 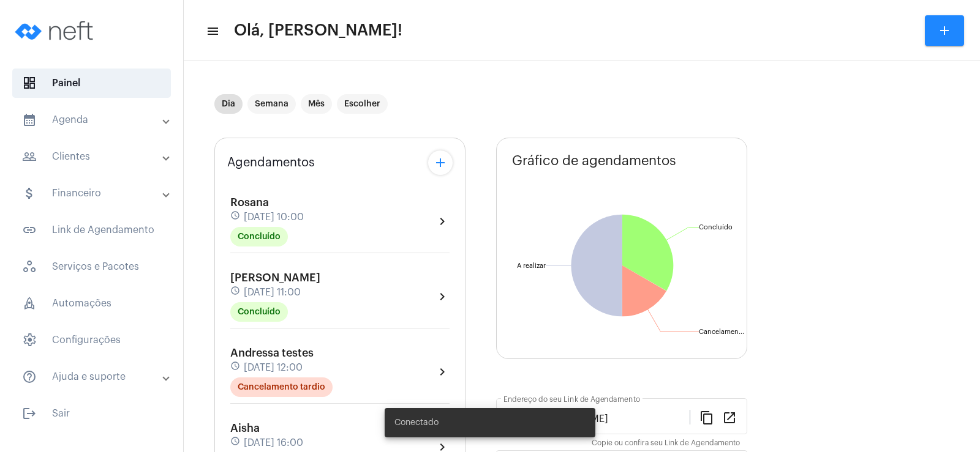 What do you see at coordinates (91, 340) in the screenshot?
I see `span: Configurações` at bounding box center [91, 340].